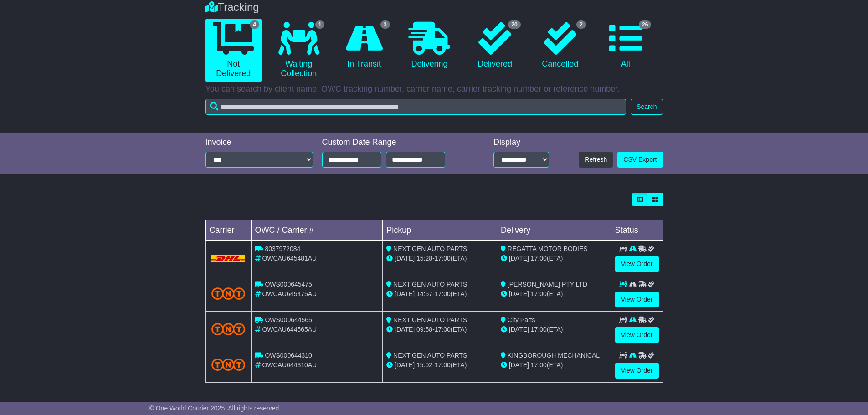 The width and height of the screenshot is (868, 415). What do you see at coordinates (434, 8) in the screenshot?
I see `div: Tracking` at bounding box center [434, 8].